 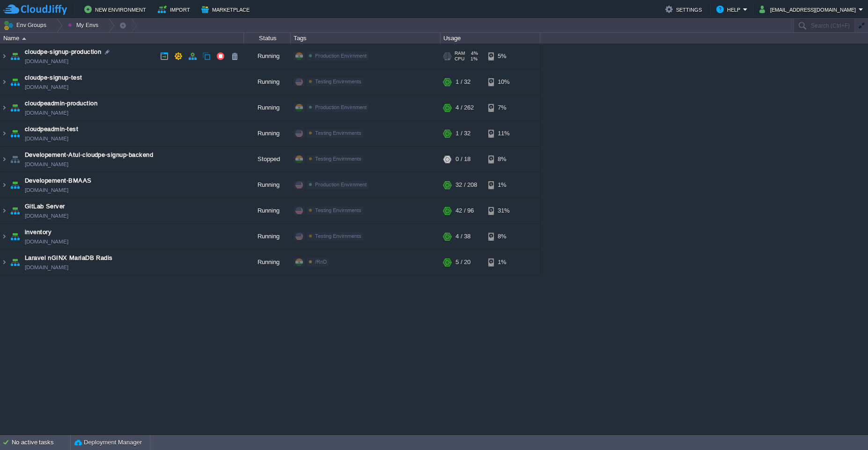 I want to click on span: Developement-Atul-cloudpe-signup-backend, so click(x=89, y=155).